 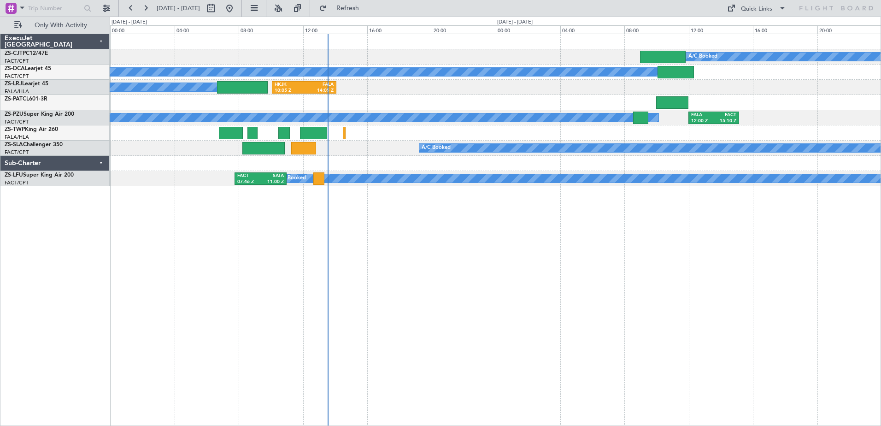 What do you see at coordinates (55, 25) in the screenshot?
I see `button: Only With Activity` at bounding box center [55, 25].